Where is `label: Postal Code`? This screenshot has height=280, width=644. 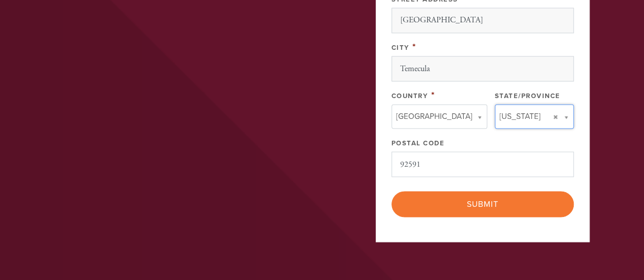
label: Postal Code is located at coordinates (418, 143).